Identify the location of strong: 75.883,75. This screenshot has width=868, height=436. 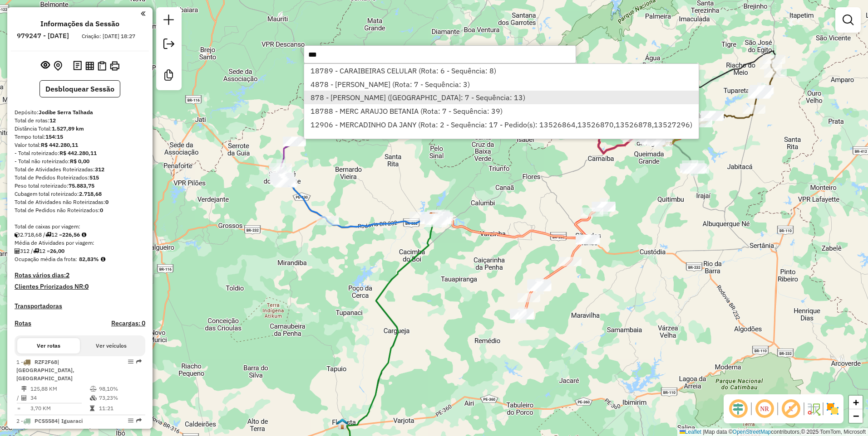
(81, 185).